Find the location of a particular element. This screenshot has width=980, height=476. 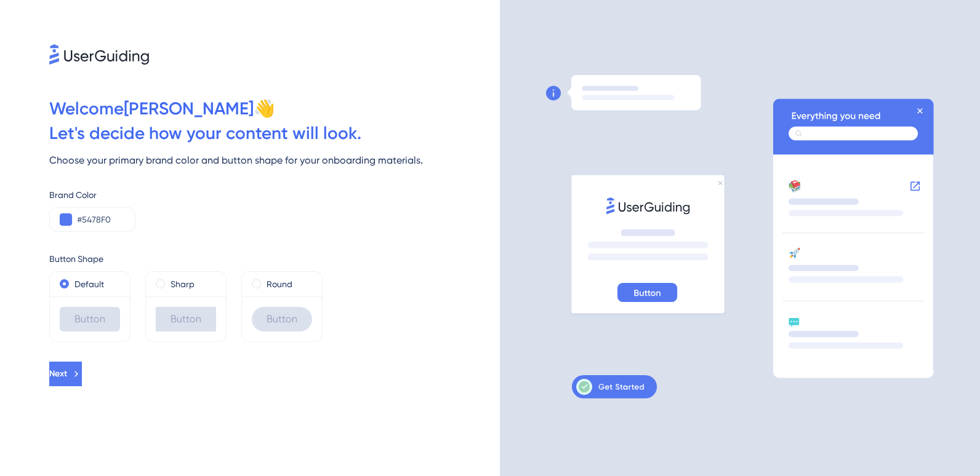

label: Round is located at coordinates (280, 285).